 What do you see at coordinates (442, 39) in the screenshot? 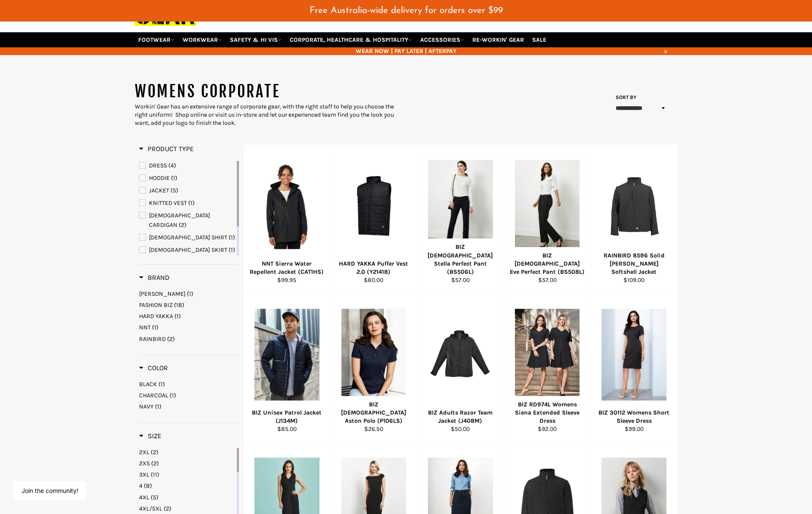
I see `a: ACCESSORIES` at bounding box center [442, 39].